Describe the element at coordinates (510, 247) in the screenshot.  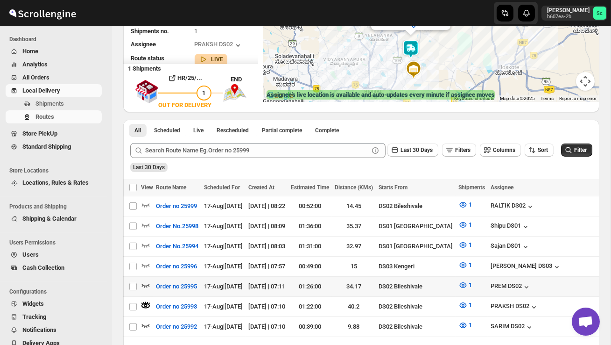
I see `button: Sajan DS01` at that location.